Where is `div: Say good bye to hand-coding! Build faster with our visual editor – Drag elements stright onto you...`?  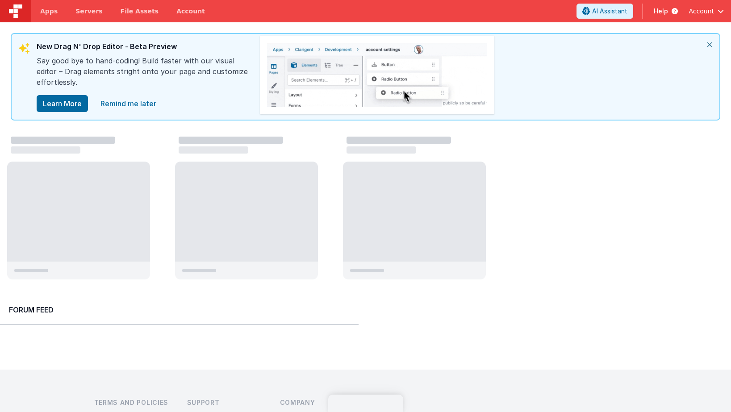
div: Say good bye to hand-coding! Build faster with our visual editor – Drag elements stright onto you... is located at coordinates (144, 75).